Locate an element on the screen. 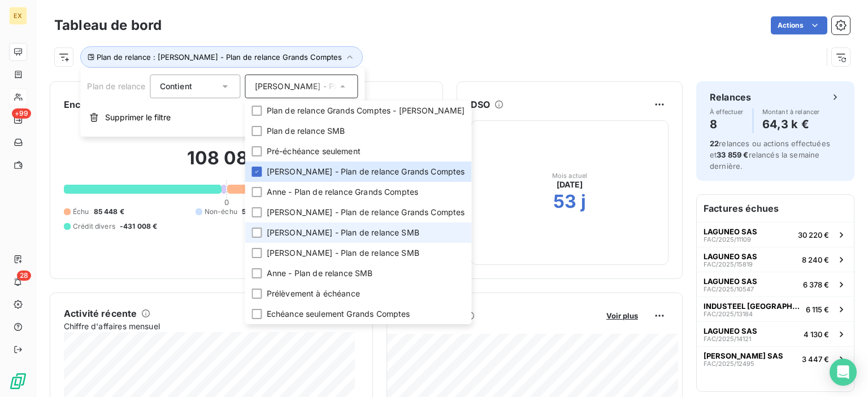 The image size is (868, 397). span: Pré-échéance seulement is located at coordinates (314, 151).